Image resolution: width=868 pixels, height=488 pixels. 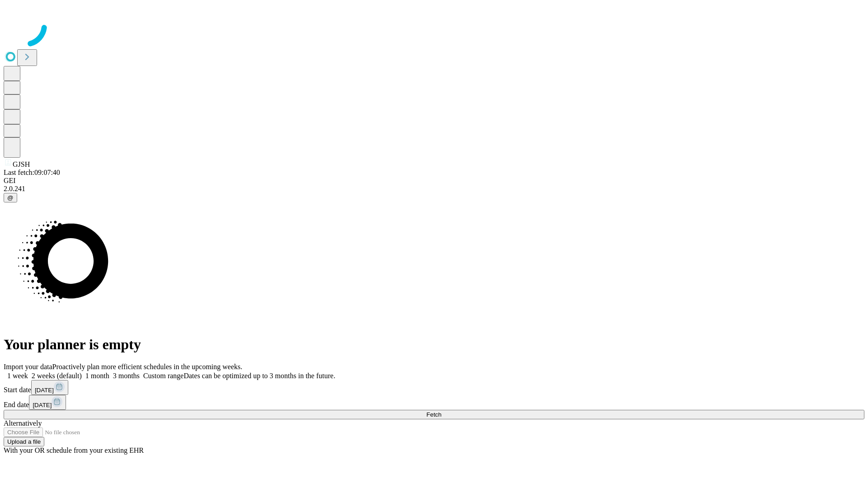 What do you see at coordinates (74, 451) in the screenshot?
I see `span: With your OR schedule from your existing EHR` at bounding box center [74, 451].